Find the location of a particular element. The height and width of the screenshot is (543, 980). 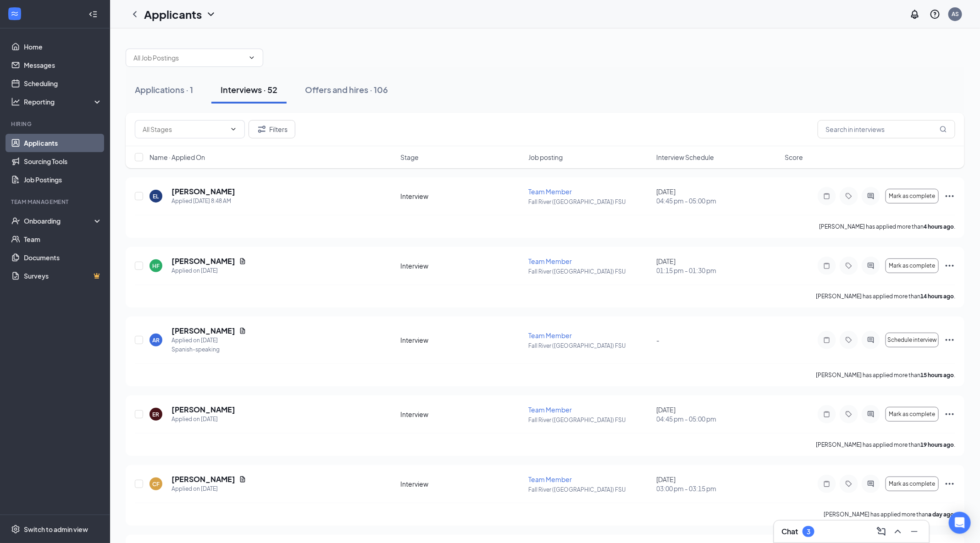

span: Name · Applied On is located at coordinates (177, 157).